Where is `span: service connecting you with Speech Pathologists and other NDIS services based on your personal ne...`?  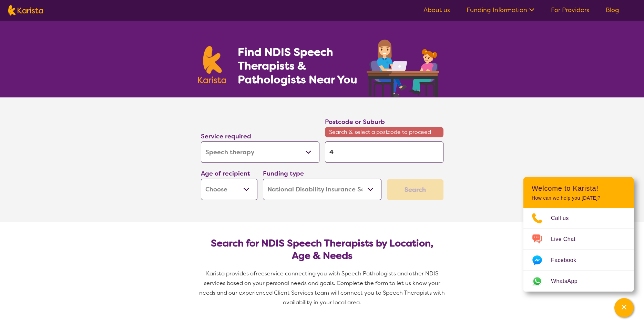 span: service connecting you with Speech Pathologists and other NDIS services based on your personal ne... is located at coordinates (322, 288).